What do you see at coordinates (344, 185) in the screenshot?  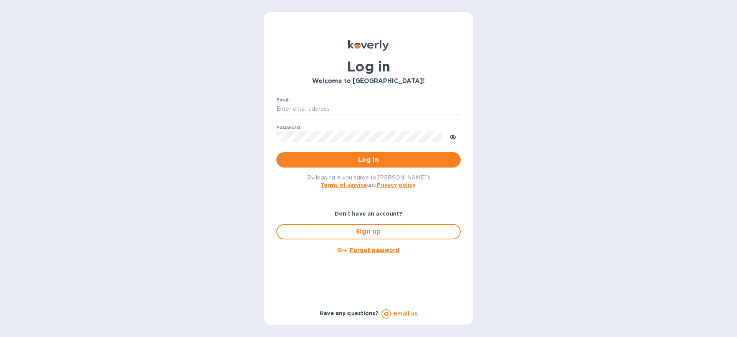 I see `b: Terms of service` at bounding box center [344, 185].